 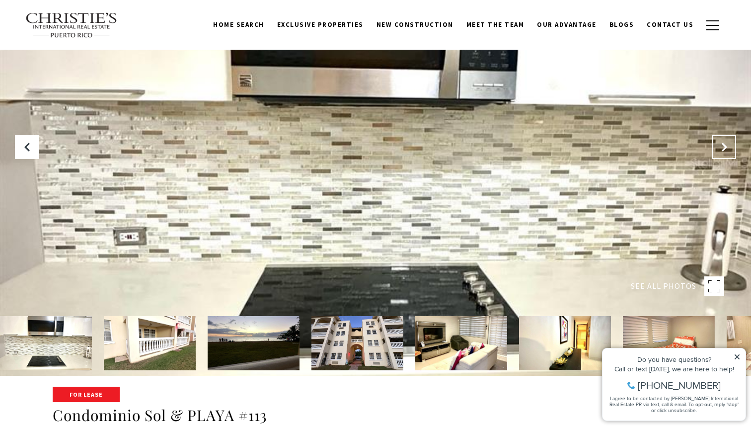 I want to click on span: SEE ALL PHOTOS, so click(x=664, y=286).